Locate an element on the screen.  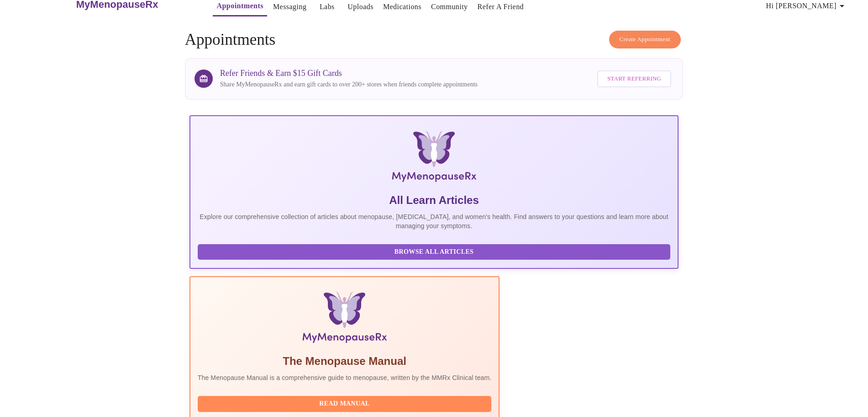
button: Create Appointment is located at coordinates (645, 39).